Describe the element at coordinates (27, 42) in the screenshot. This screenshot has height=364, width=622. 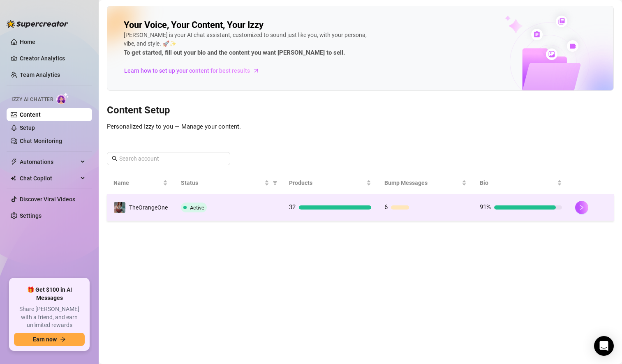
I see `a: Home` at that location.